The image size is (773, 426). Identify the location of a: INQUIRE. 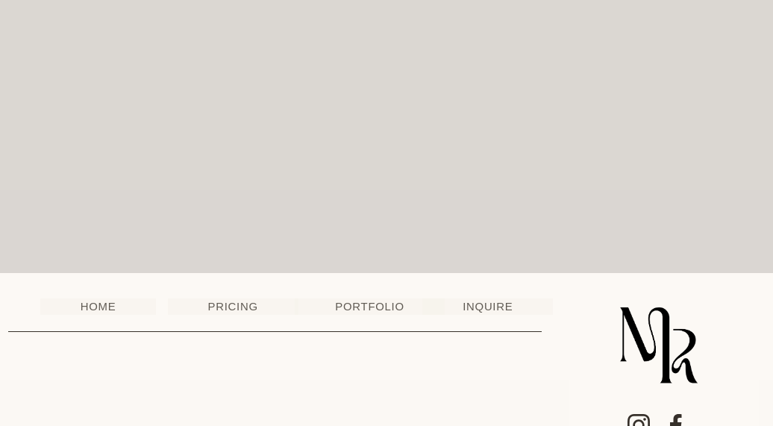
(487, 307).